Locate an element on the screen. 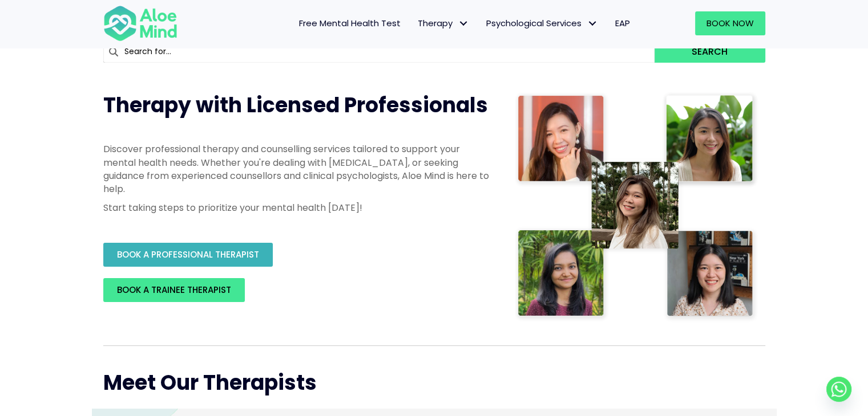  a: Psychological ServicesPsychological Services: submenu is located at coordinates (542, 24).